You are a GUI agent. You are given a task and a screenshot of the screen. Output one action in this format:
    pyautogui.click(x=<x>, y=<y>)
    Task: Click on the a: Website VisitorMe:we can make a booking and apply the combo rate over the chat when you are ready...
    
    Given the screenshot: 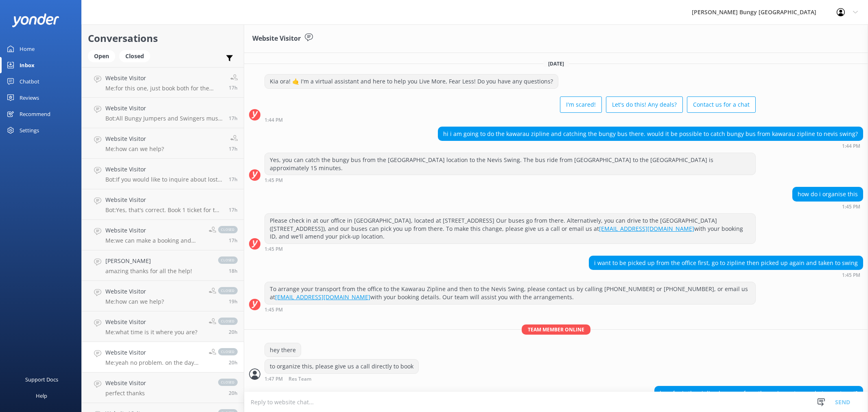 What is the action you would take?
    pyautogui.click(x=162, y=235)
    